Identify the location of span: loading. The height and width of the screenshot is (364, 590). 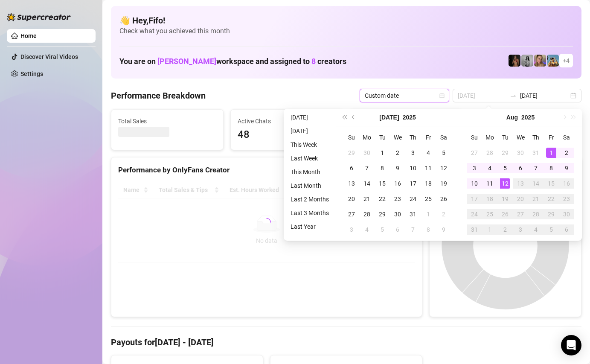
(266, 222).